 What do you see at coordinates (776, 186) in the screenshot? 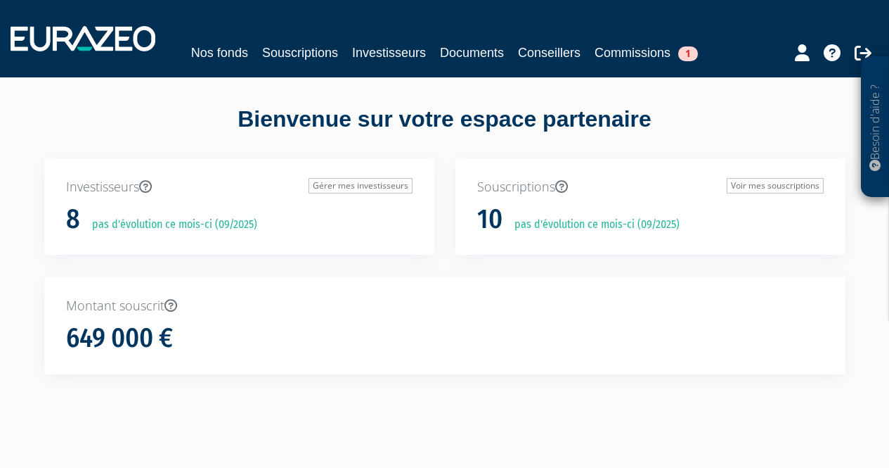
I see `a: Voir mes souscriptions` at bounding box center [776, 186].